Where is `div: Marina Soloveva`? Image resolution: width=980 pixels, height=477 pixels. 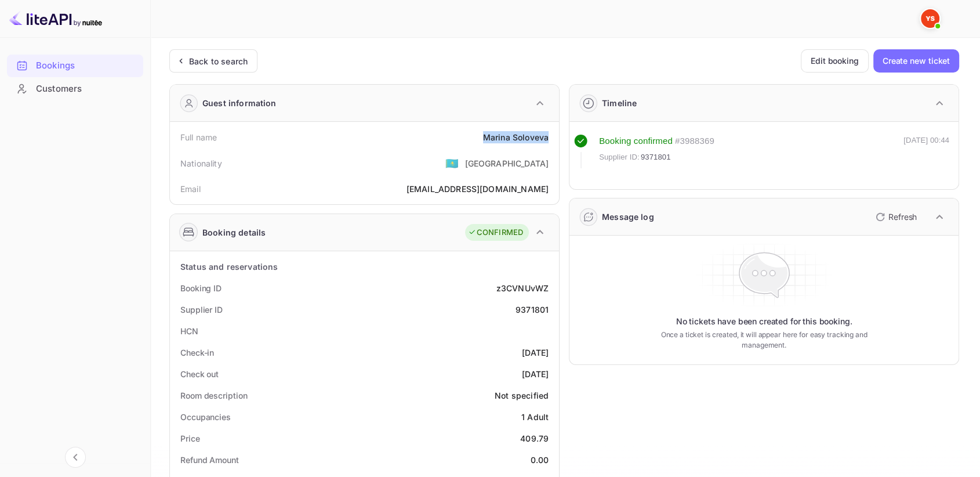
div: Marina Soloveva is located at coordinates (516, 137).